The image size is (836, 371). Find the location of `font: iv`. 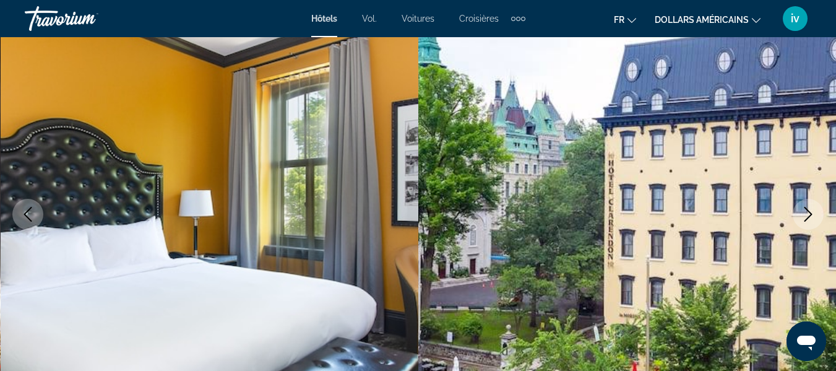

font: iv is located at coordinates (795, 18).